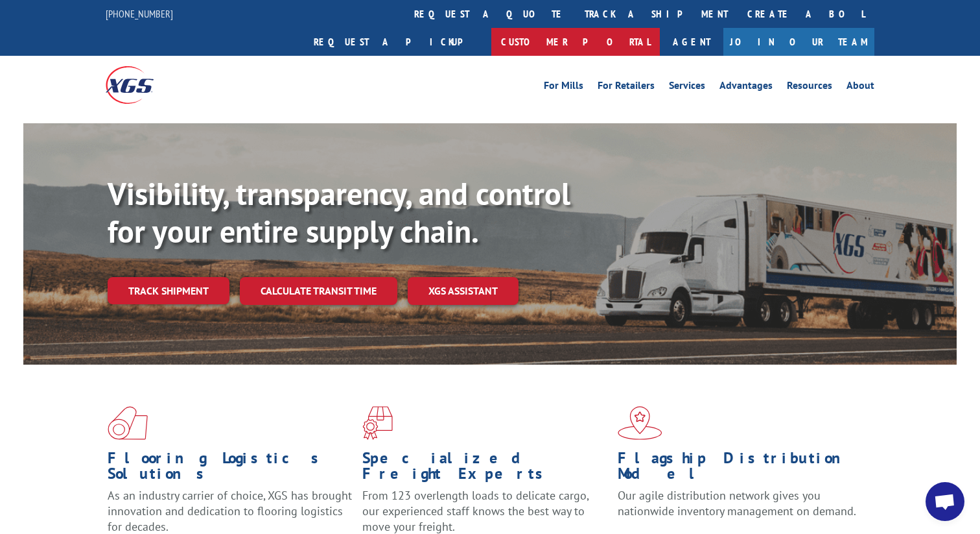 Image resolution: width=980 pixels, height=534 pixels. Describe the element at coordinates (860, 88) in the screenshot. I see `a: About` at that location.